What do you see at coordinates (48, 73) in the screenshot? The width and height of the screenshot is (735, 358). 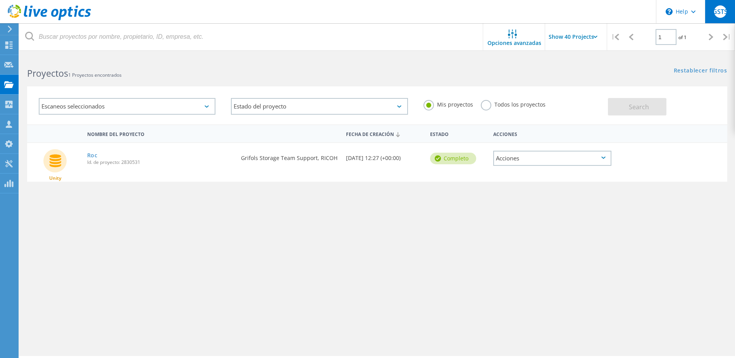 I see `b: Proyectos` at bounding box center [48, 73].